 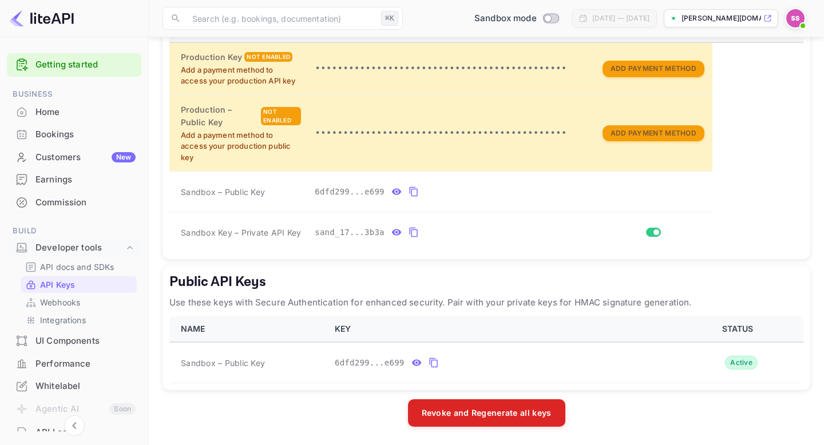 I want to click on a: API Keys, so click(x=78, y=284).